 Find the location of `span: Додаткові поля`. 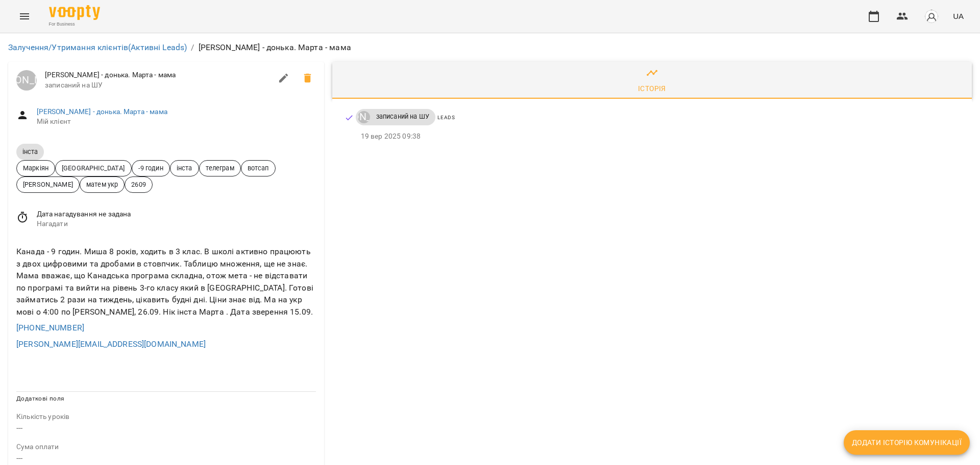

span: Додаткові поля is located at coordinates (40, 399).